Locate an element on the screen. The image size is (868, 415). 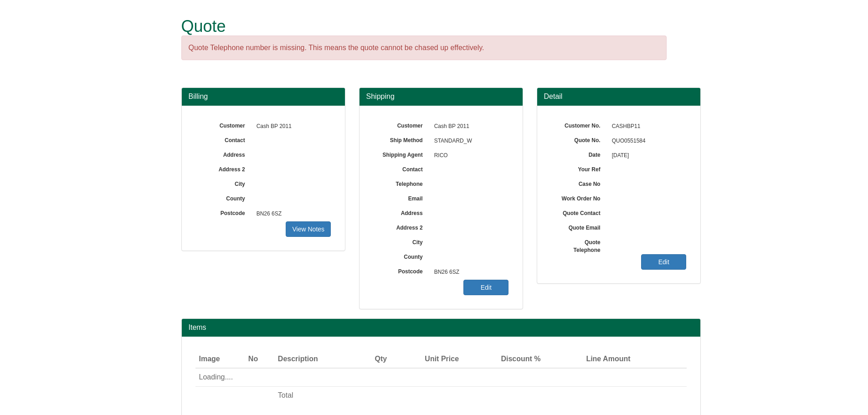
label: Ship Method is located at coordinates (401, 139).